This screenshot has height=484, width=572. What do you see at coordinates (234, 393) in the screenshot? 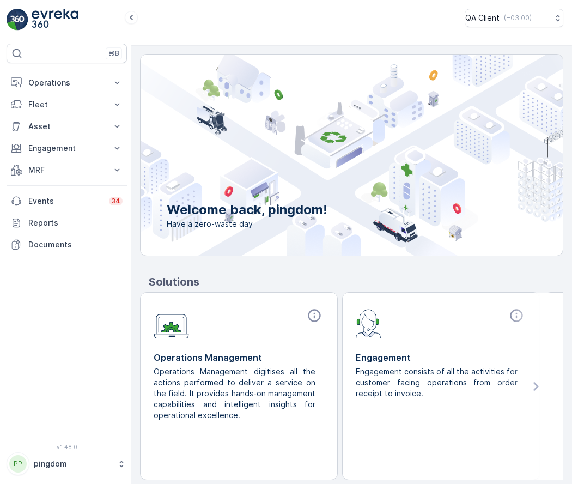
I see `p: Operations Management digitises all the actions performed to deliver a service on the field. It p...` at bounding box center [234, 393].